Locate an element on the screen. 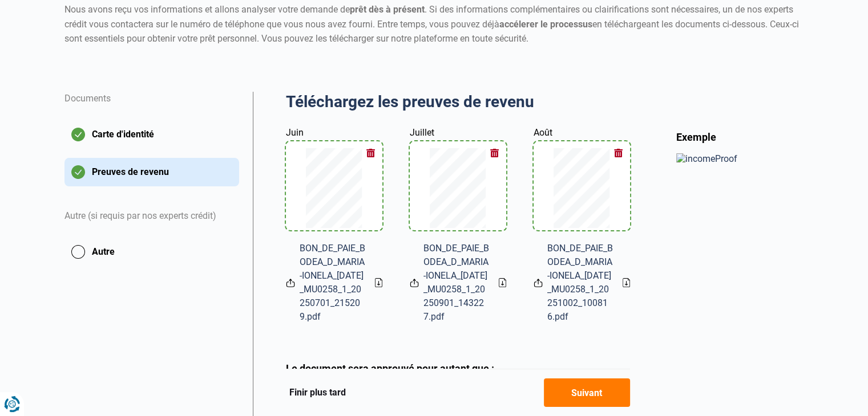  div: Nous avons reçu vos informations et allons analyser votre demande de . Si des informations complé... is located at coordinates (434, 24).